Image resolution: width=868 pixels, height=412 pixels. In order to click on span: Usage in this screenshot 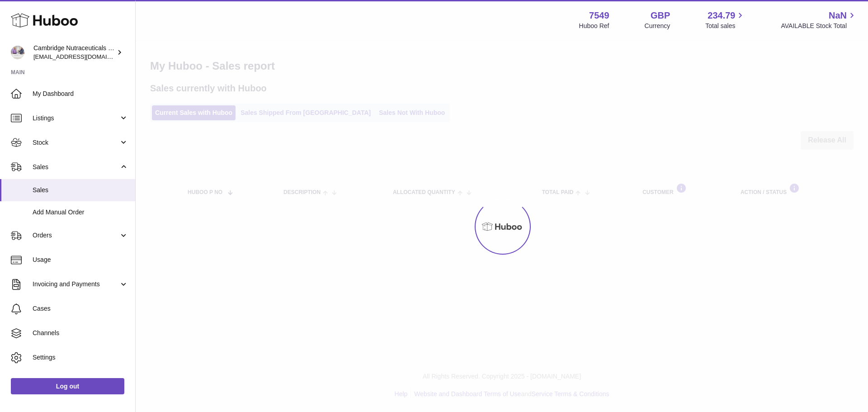, I will do `click(80, 260)`.